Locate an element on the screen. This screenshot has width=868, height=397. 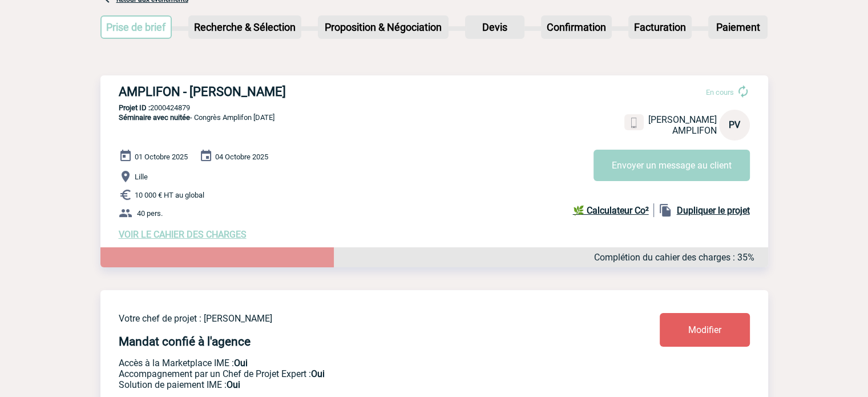
p: Paiement is located at coordinates (738, 27).